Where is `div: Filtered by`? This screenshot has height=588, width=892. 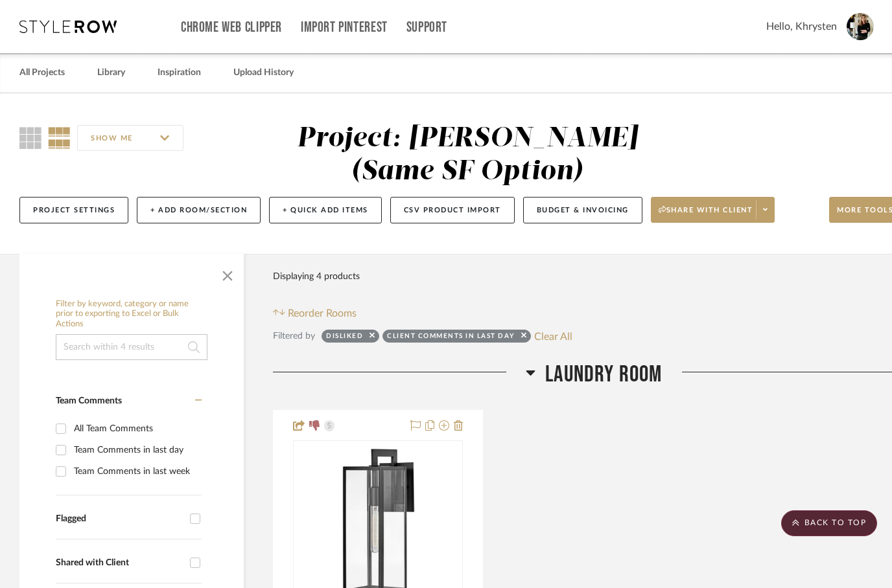 div: Filtered by is located at coordinates (293, 336).